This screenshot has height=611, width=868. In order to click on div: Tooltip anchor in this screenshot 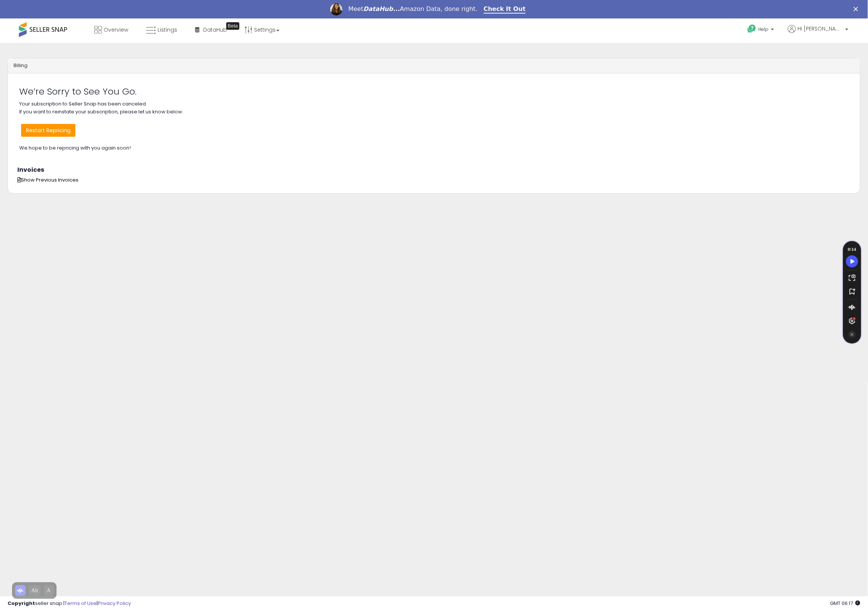, I will do `click(232, 26)`.